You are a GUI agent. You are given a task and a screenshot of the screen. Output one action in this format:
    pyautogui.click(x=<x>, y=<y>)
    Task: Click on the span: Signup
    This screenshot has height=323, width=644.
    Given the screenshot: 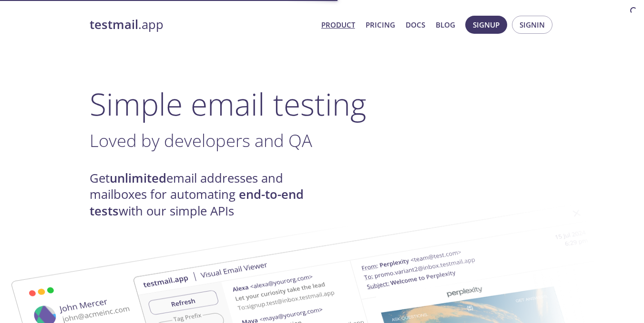 What is the action you would take?
    pyautogui.click(x=486, y=25)
    